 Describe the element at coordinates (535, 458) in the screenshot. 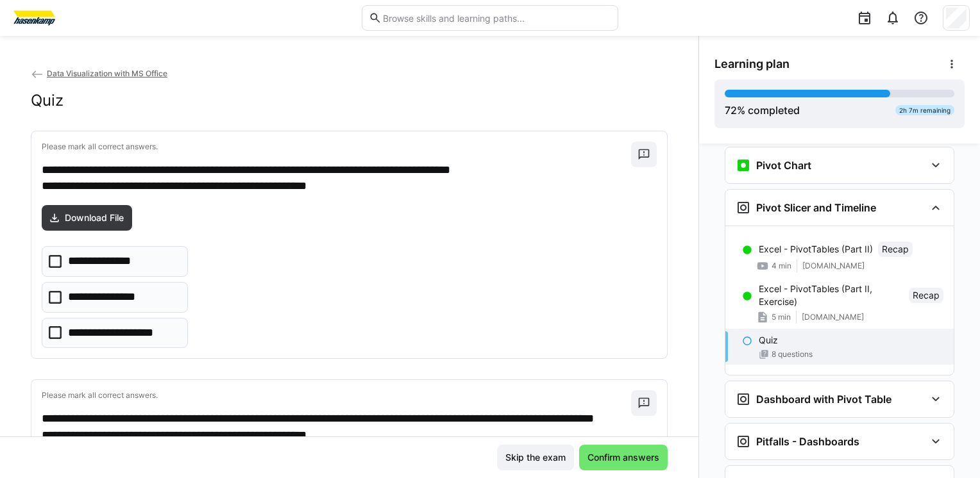

I see `span: Skip the exam` at that location.